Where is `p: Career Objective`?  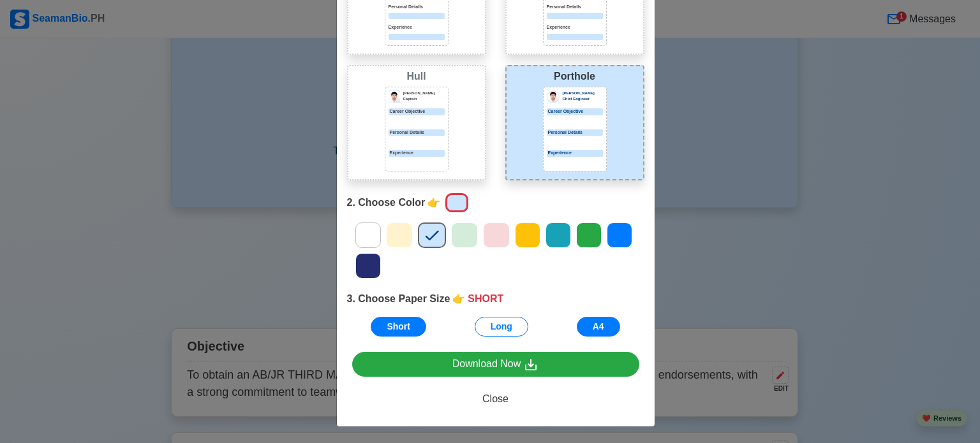 p: Career Objective is located at coordinates (417, 112).